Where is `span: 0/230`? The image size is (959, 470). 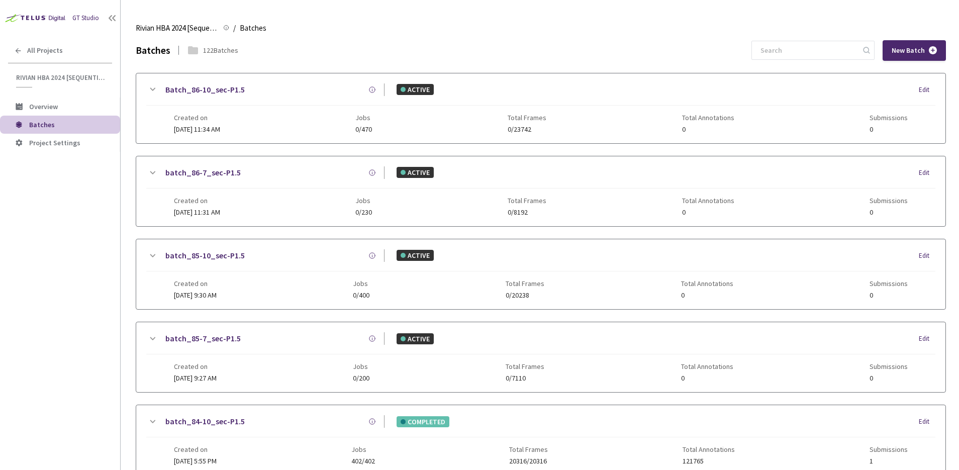
span: 0/230 is located at coordinates (364, 212).